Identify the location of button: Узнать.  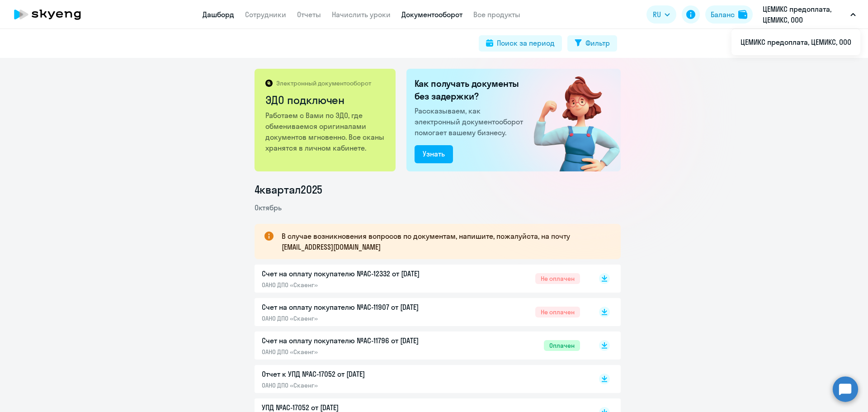
(434, 154).